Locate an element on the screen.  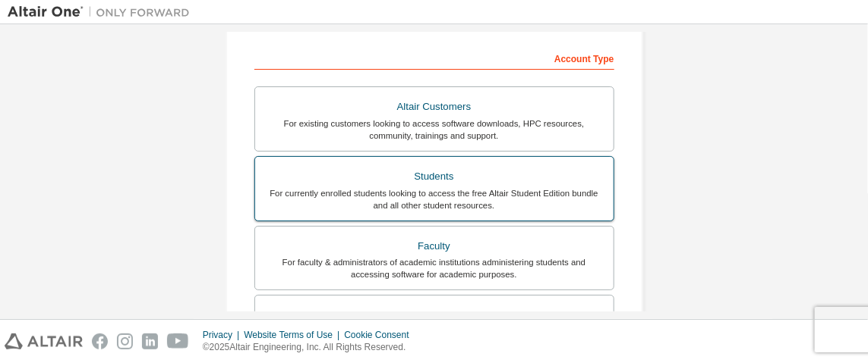
img: altair_logo.svg is located at coordinates (43, 341).